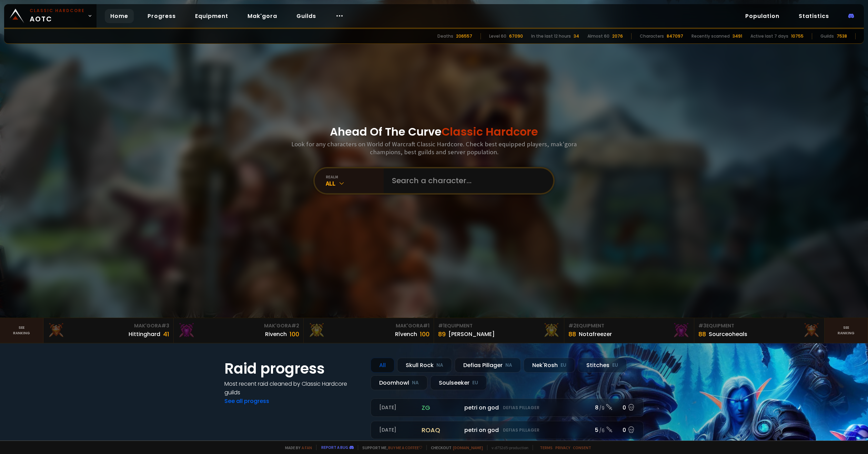 The width and height of the screenshot is (868, 454). I want to click on a: Report a bug, so click(335, 447).